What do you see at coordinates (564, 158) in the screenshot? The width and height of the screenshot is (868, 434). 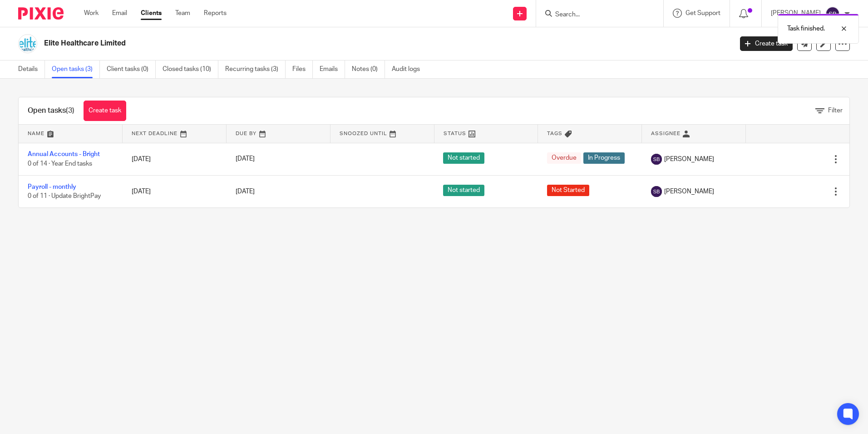 I see `span: Overdue` at bounding box center [564, 158].